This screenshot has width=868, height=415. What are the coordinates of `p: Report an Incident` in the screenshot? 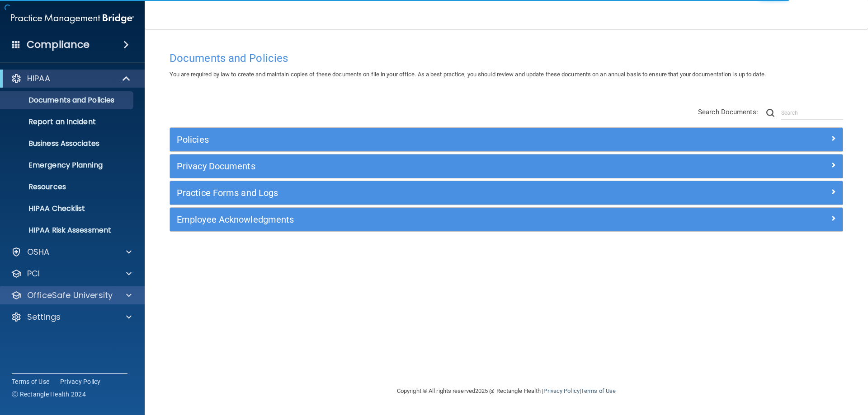 It's located at (67, 122).